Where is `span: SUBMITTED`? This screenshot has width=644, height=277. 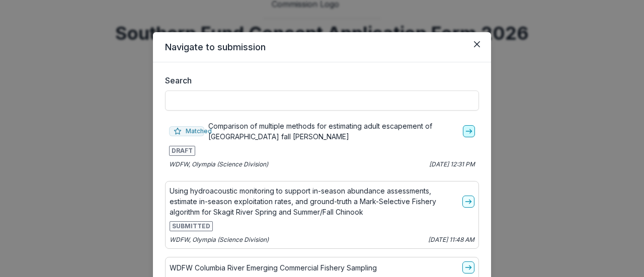
span: SUBMITTED is located at coordinates (191, 226).